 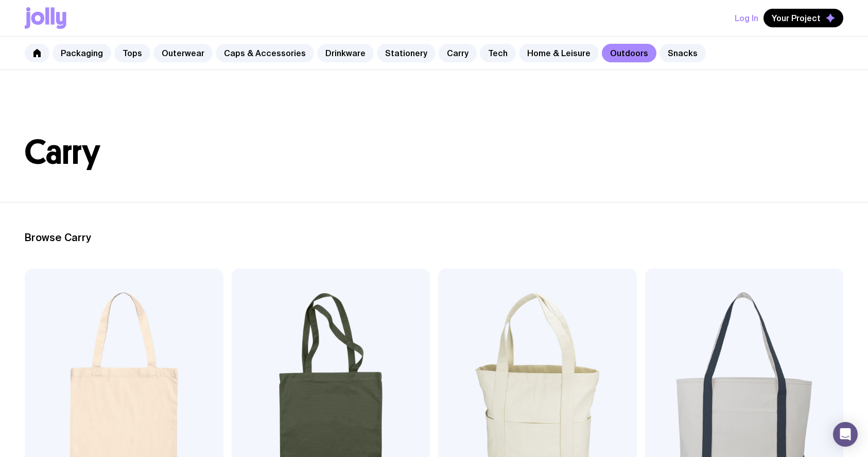 What do you see at coordinates (406, 53) in the screenshot?
I see `a: Stationery` at bounding box center [406, 53].